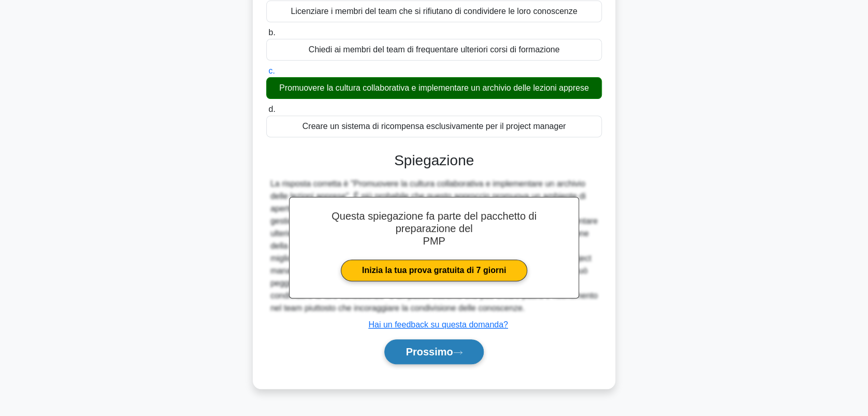 The image size is (868, 416). Describe the element at coordinates (434, 271) in the screenshot. I see `a: Inizia la tua prova gratuita di 7 giorni` at that location.